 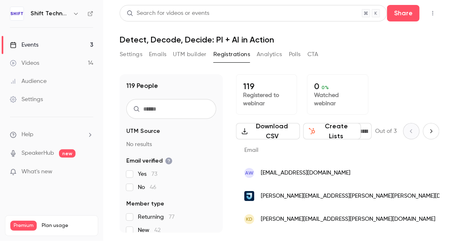 What do you see at coordinates (158, 54) in the screenshot?
I see `button: Emails` at bounding box center [158, 54].